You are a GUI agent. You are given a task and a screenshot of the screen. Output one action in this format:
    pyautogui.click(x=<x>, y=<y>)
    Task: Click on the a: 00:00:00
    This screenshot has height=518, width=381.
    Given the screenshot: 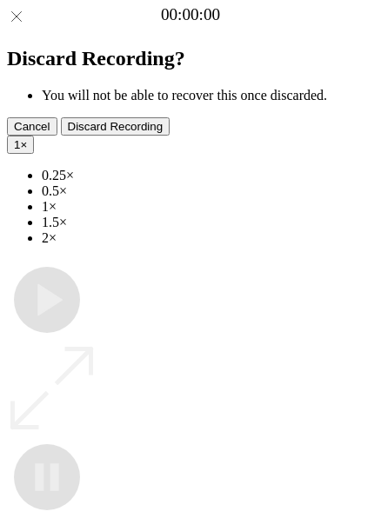 What is the action you would take?
    pyautogui.click(x=191, y=15)
    